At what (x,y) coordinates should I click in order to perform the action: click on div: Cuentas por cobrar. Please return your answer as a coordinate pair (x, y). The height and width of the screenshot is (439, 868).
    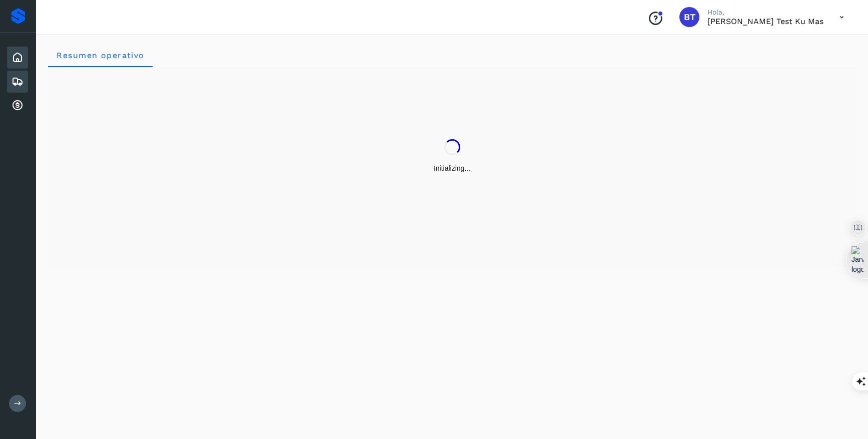
    Looking at the image, I should click on (18, 105).